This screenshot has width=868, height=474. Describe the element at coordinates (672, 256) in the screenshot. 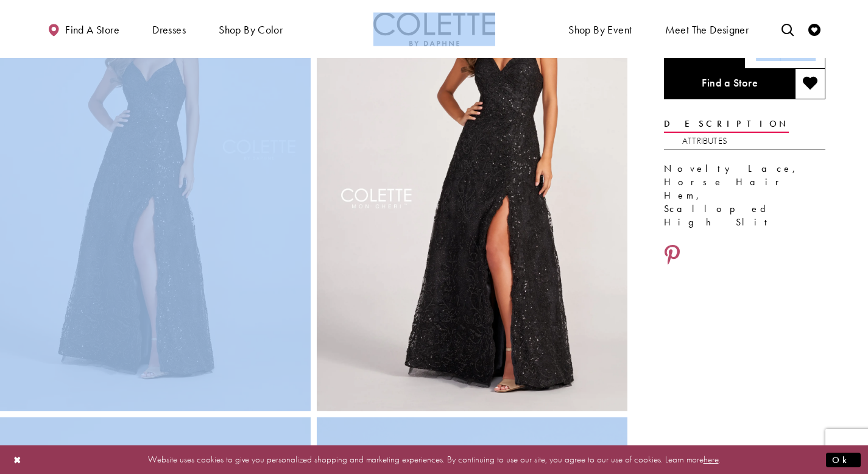

I see `a: Share using Pinterest - Opens in new tab` at that location.